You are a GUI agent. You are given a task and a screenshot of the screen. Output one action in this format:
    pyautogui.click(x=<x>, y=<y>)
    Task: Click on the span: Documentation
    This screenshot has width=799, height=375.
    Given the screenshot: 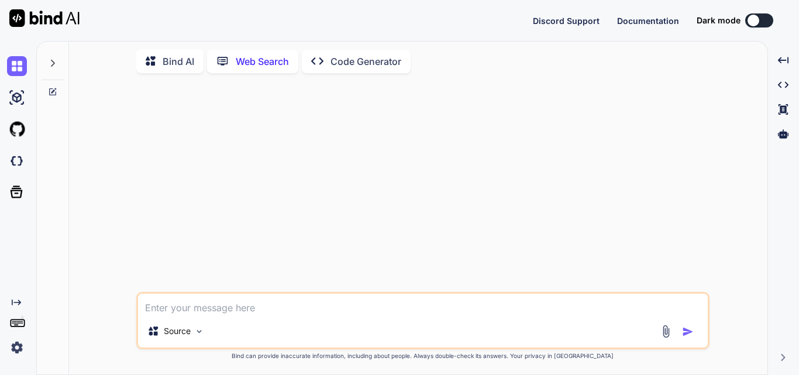 What is the action you would take?
    pyautogui.click(x=648, y=20)
    